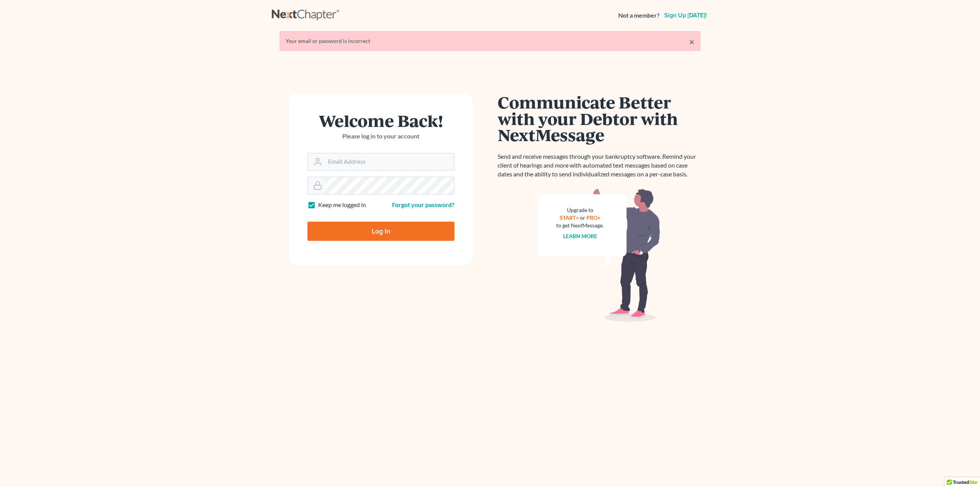 The image size is (980, 487). I want to click on input: Email Address, so click(389, 162).